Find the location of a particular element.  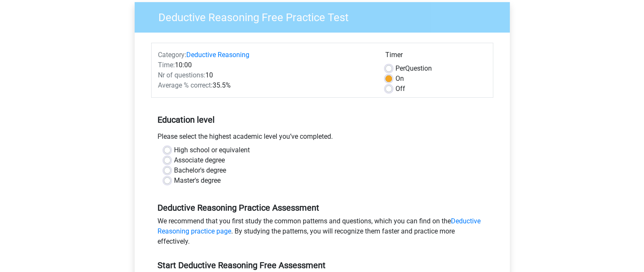

label: Associate degree is located at coordinates (200, 160).